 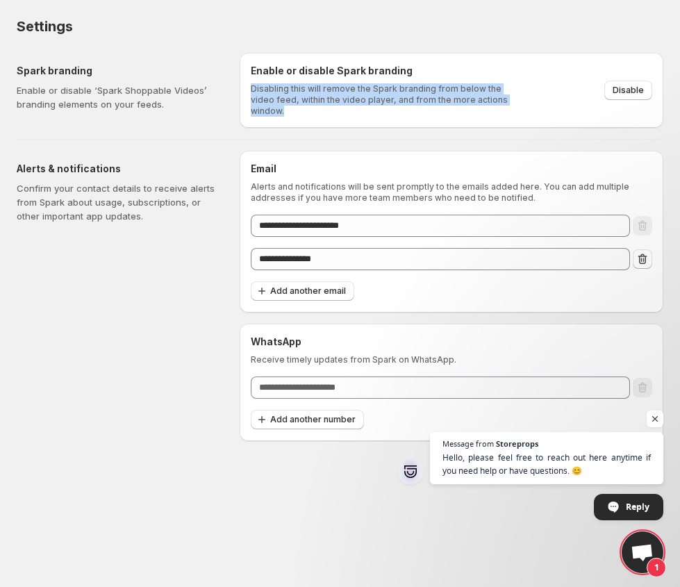 I want to click on div: Open chat, so click(x=643, y=552).